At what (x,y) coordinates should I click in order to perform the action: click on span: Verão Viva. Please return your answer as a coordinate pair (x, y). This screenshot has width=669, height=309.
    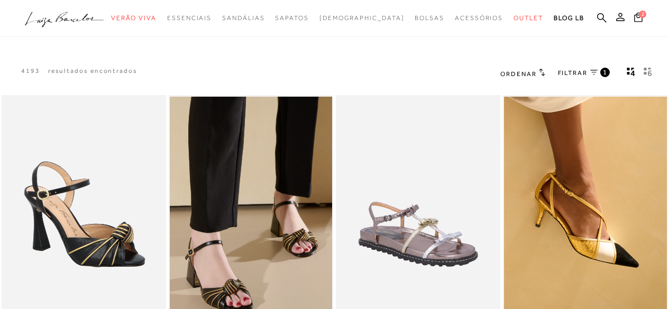
    Looking at the image, I should click on (134, 18).